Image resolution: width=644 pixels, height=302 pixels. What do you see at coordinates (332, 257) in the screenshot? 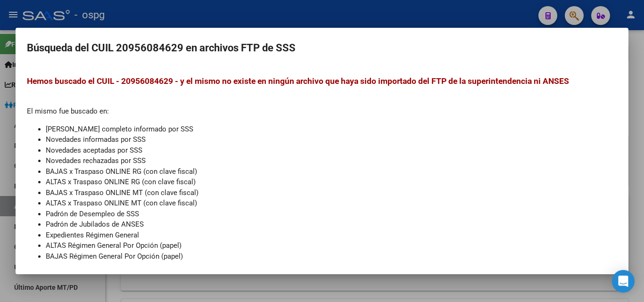
I see `li: BAJAS Régimen General Por Opción (papel)` at bounding box center [332, 257].